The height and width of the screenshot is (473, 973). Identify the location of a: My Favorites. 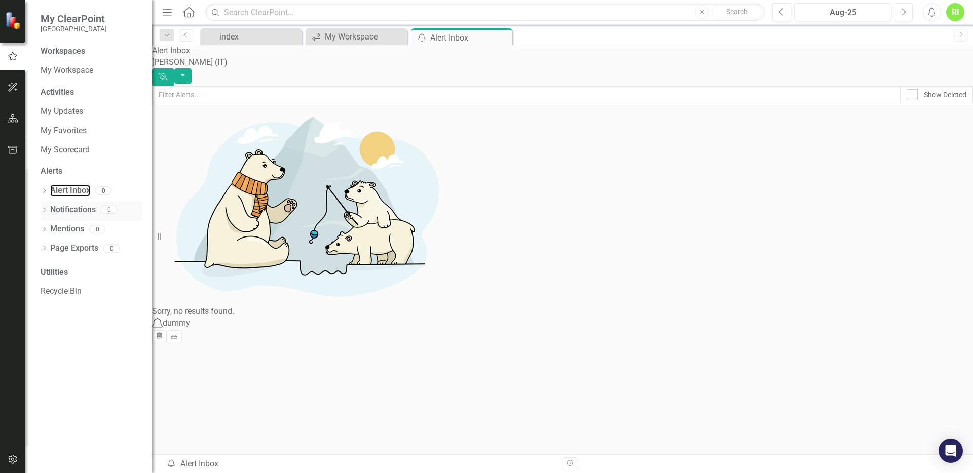
(91, 131).